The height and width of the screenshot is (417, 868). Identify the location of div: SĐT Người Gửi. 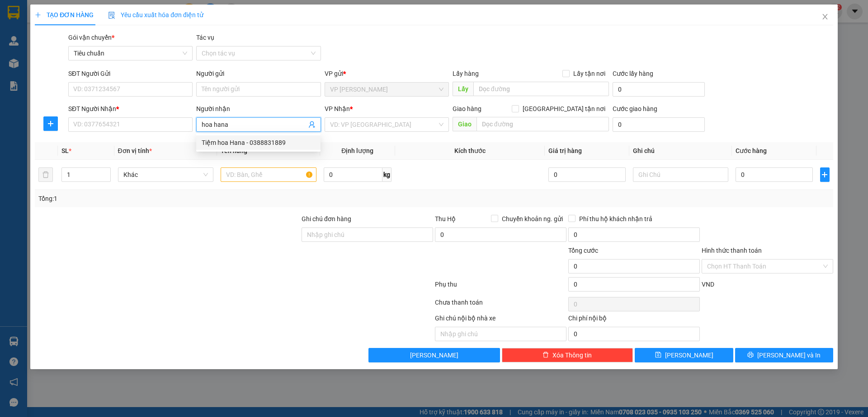
(130, 73).